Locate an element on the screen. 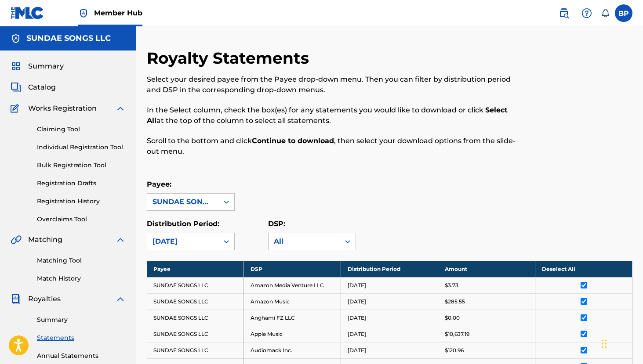 Image resolution: width=643 pixels, height=364 pixels. span: Works Registration is located at coordinates (62, 108).